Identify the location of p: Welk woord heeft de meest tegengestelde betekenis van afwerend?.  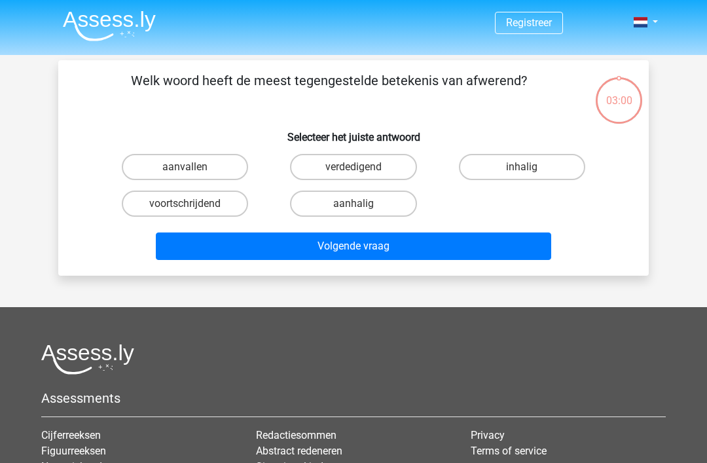
(329, 90).